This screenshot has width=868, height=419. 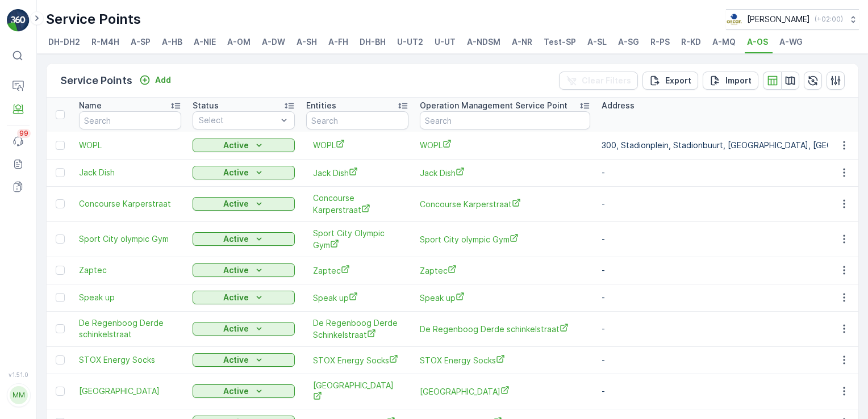 I want to click on a: De Regenboog Derde Schinkelstraat, so click(x=357, y=329).